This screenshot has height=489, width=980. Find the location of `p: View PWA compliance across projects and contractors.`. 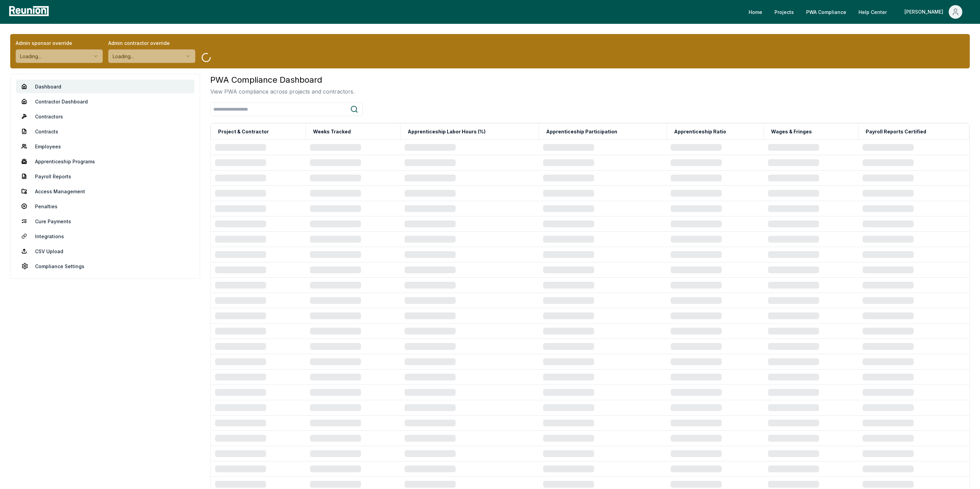

p: View PWA compliance across projects and contractors. is located at coordinates (283, 91).